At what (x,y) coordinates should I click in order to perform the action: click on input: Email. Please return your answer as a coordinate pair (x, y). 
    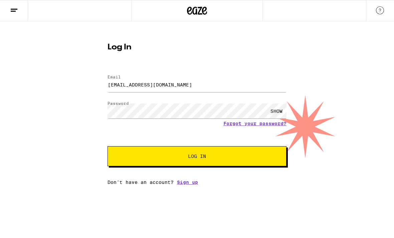
    Looking at the image, I should click on (197, 84).